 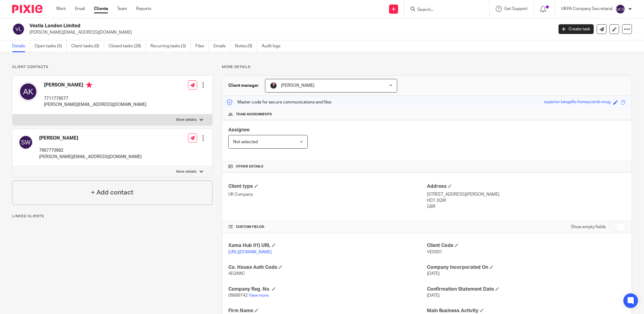 What do you see at coordinates (250, 166) in the screenshot?
I see `span: Other details` at bounding box center [250, 166].